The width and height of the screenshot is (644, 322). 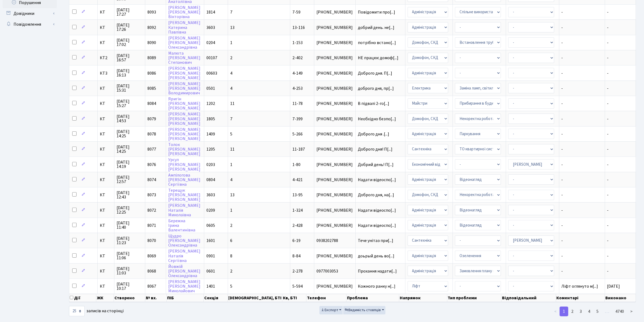 What do you see at coordinates (297, 286) in the screenshot?
I see `span: 5-594` at bounding box center [297, 286].